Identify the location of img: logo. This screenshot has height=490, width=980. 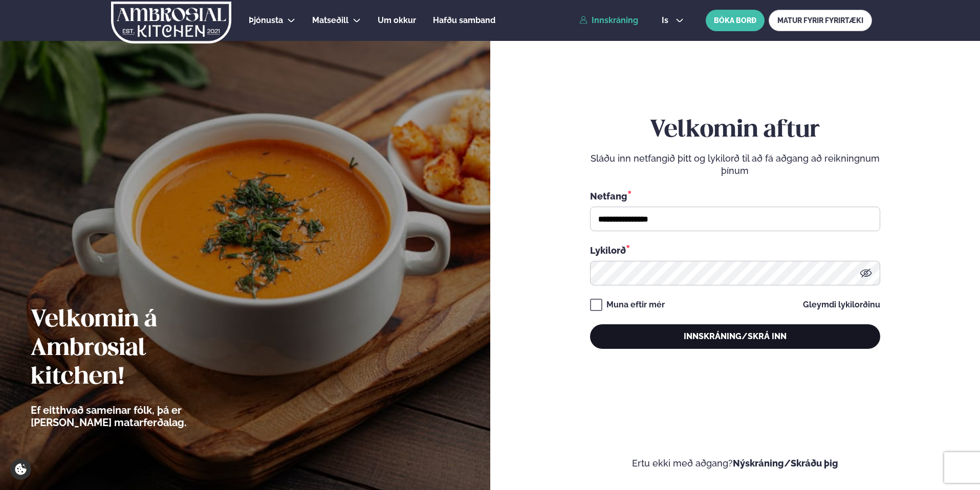
(171, 22).